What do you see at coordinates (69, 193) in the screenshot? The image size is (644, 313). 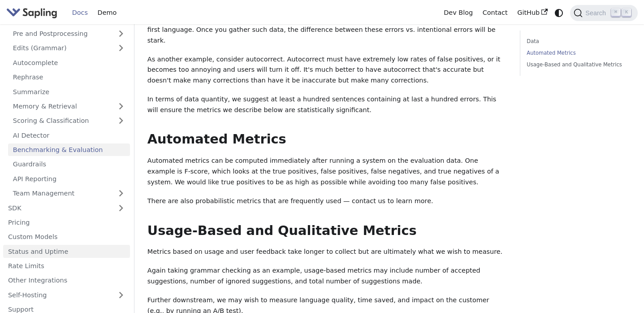 I see `a: Team Management` at bounding box center [69, 193].